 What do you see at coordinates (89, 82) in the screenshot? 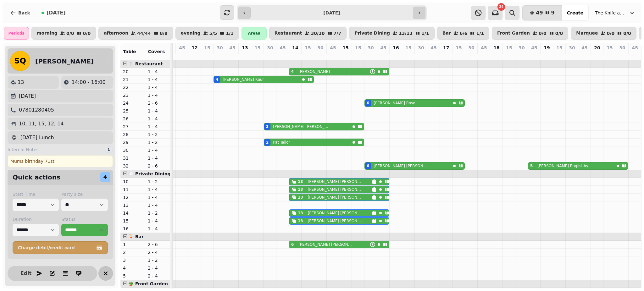
I see `p: 14:00 - 16:00` at bounding box center [89, 82].